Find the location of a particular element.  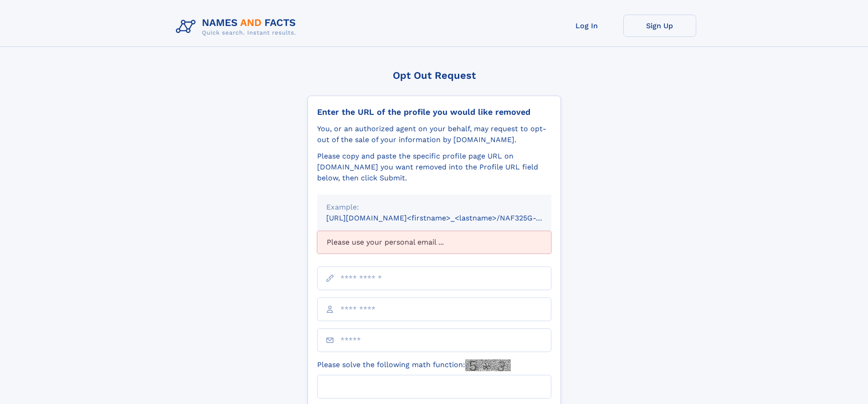

div: Enter the URL of the profile you would like removed is located at coordinates (434, 112).